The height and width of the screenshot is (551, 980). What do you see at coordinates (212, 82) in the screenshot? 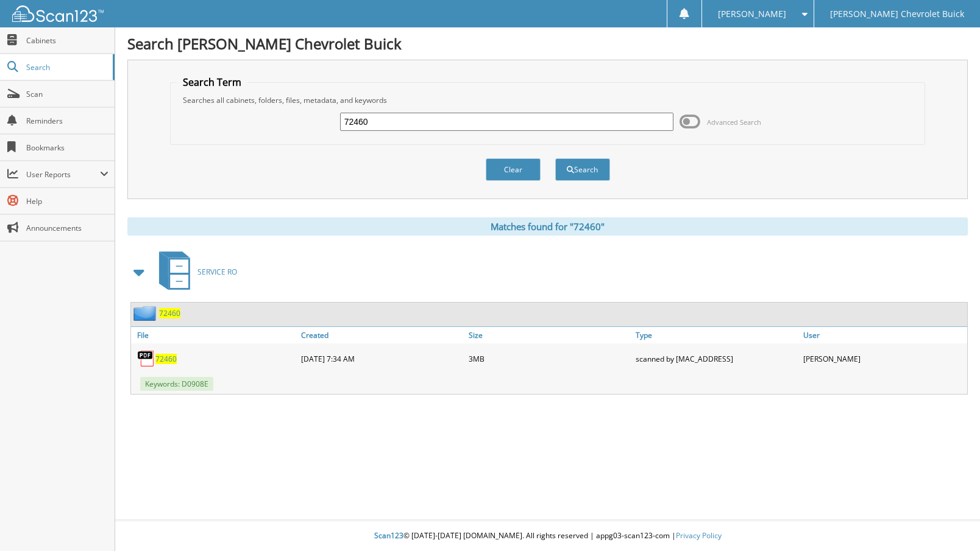
I see `legend: Search Term` at bounding box center [212, 82].